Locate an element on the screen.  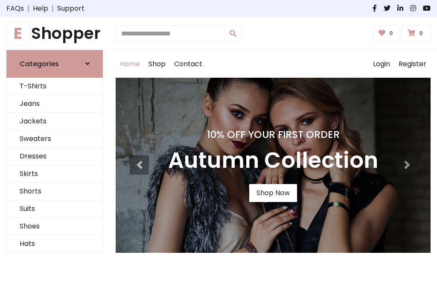
a: Shoes is located at coordinates (55, 226).